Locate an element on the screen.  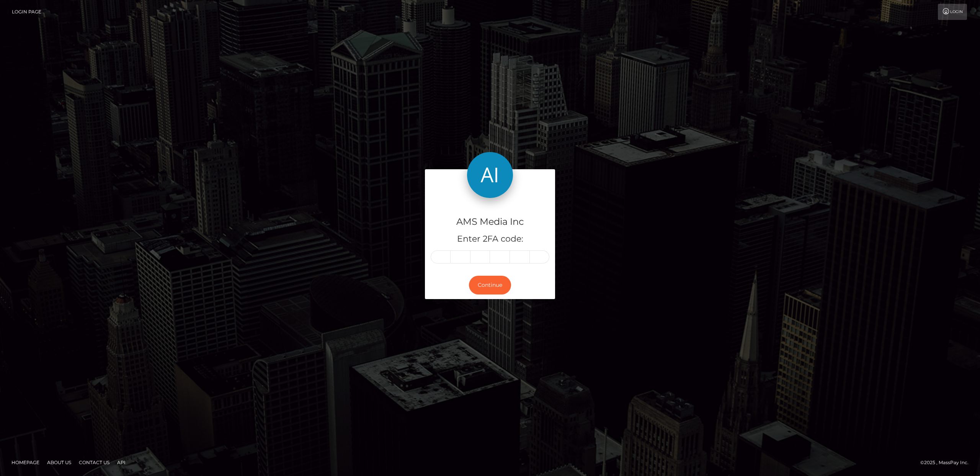
button: Continue is located at coordinates (490, 285).